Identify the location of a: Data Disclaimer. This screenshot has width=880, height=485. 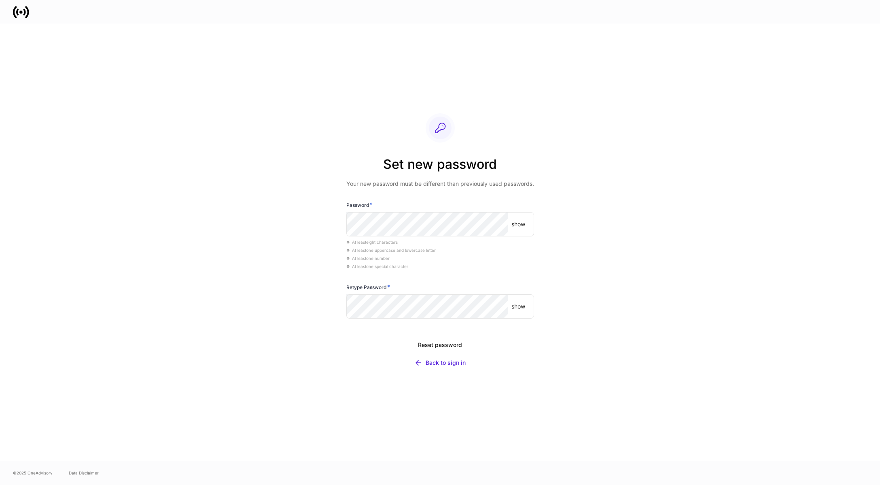
(84, 473).